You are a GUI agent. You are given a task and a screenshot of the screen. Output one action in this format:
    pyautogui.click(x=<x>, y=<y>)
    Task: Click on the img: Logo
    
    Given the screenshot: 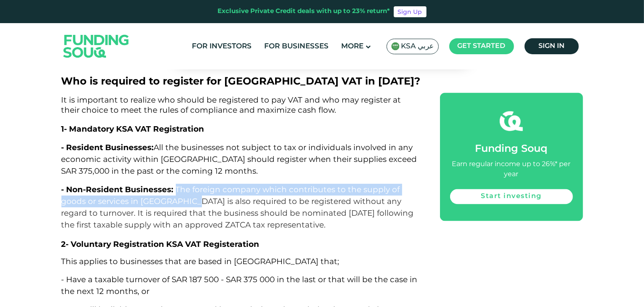 What is the action you would take?
    pyautogui.click(x=96, y=46)
    